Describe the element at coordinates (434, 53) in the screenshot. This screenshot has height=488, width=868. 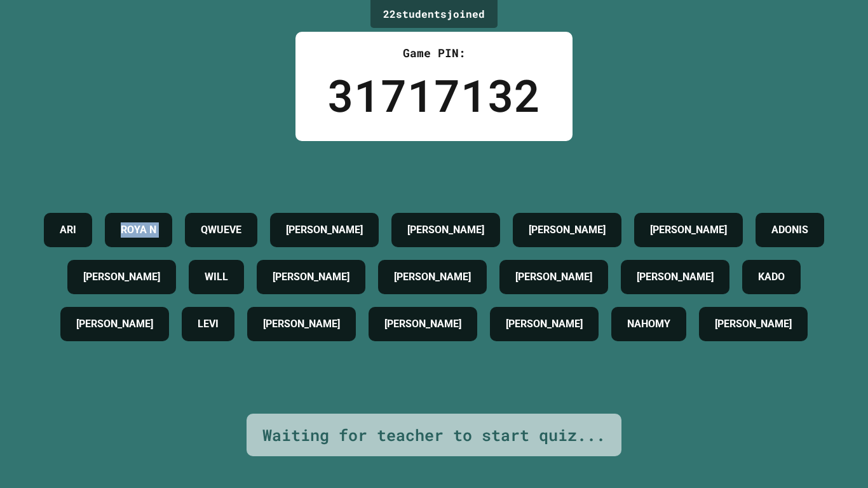
I see `div: Game PIN:` at that location.